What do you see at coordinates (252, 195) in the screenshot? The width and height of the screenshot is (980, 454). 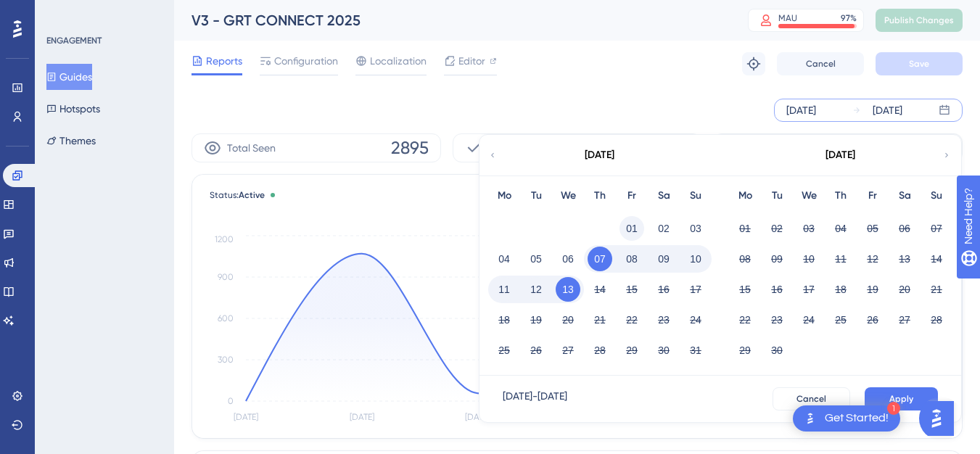 I see `span: Active` at bounding box center [252, 195].